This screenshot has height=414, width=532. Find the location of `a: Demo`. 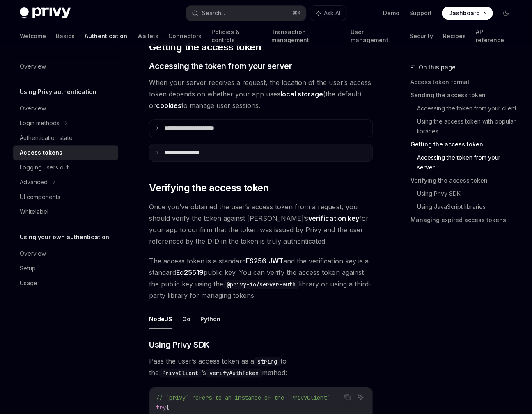

a: Demo is located at coordinates (391, 13).